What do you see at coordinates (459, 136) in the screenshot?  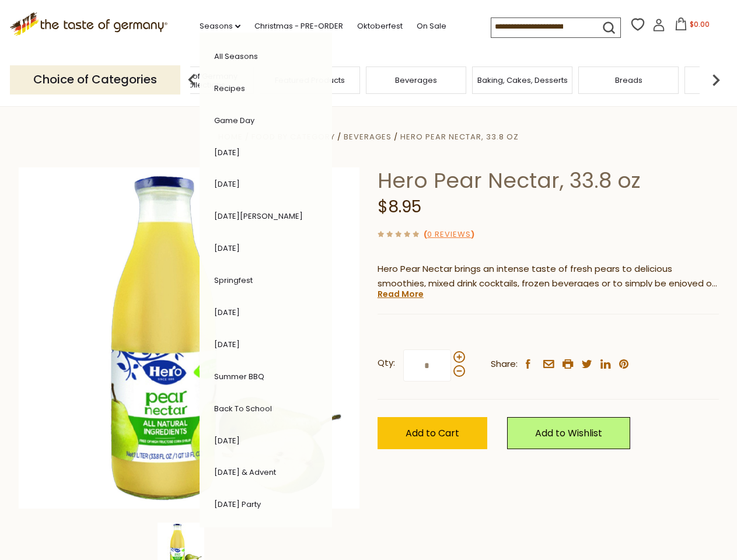 I see `span: Hero Pear Nectar, 33.8 oz` at bounding box center [459, 136].